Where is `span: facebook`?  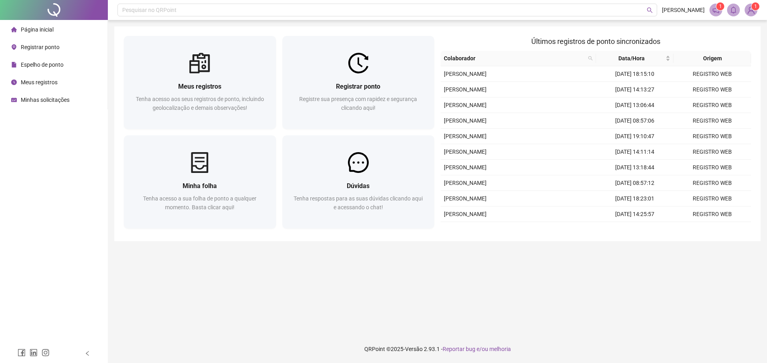
span: facebook is located at coordinates (22, 353).